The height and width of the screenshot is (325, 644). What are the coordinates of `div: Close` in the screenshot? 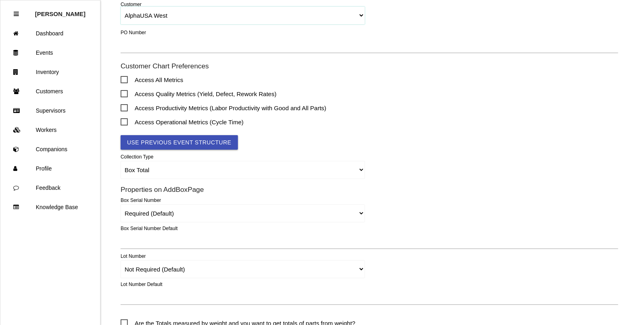 It's located at (16, 14).